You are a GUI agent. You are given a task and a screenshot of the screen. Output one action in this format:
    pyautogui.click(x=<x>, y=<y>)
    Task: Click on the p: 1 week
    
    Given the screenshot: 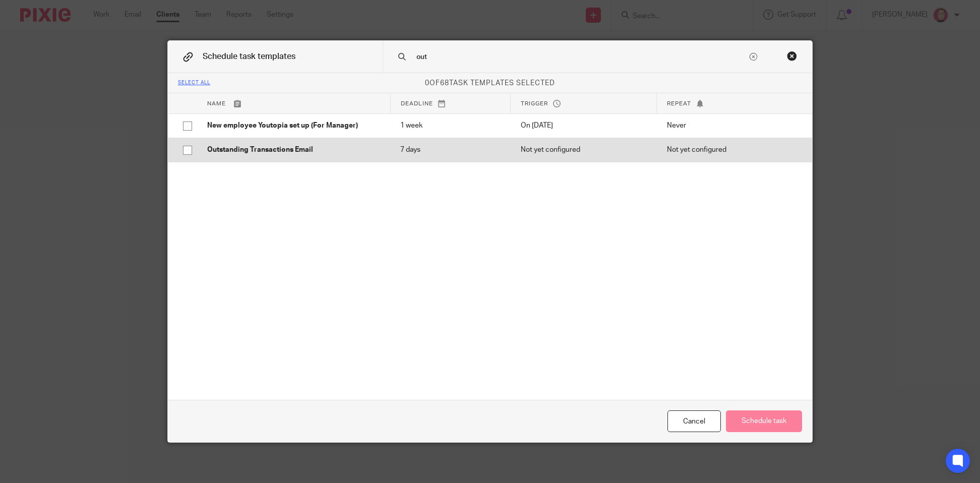 What is the action you would take?
    pyautogui.click(x=450, y=125)
    